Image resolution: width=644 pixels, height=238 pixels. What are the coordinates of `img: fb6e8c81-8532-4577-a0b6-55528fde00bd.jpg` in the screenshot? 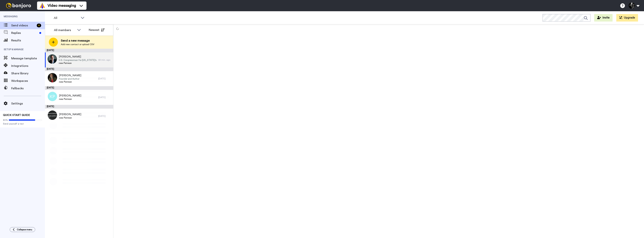 It's located at (52, 59).